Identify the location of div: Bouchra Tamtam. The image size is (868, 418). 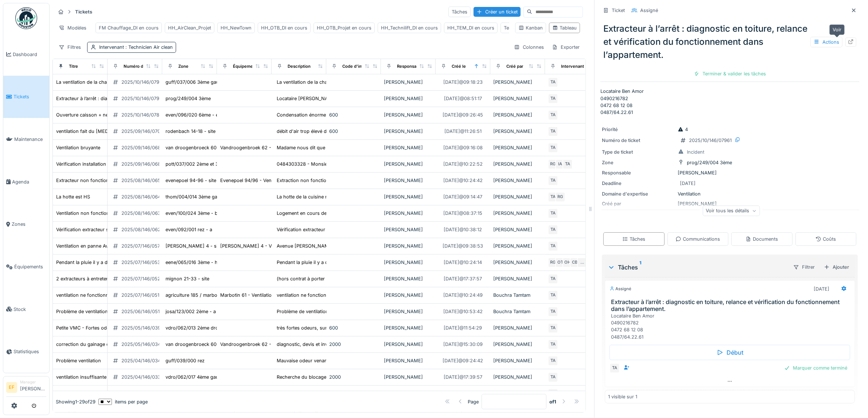
(518, 311).